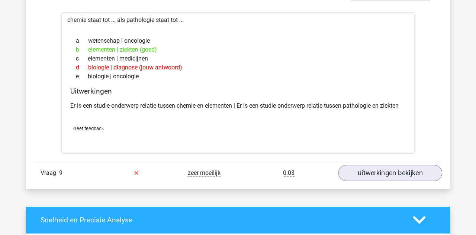  I want to click on span: 9, so click(61, 173).